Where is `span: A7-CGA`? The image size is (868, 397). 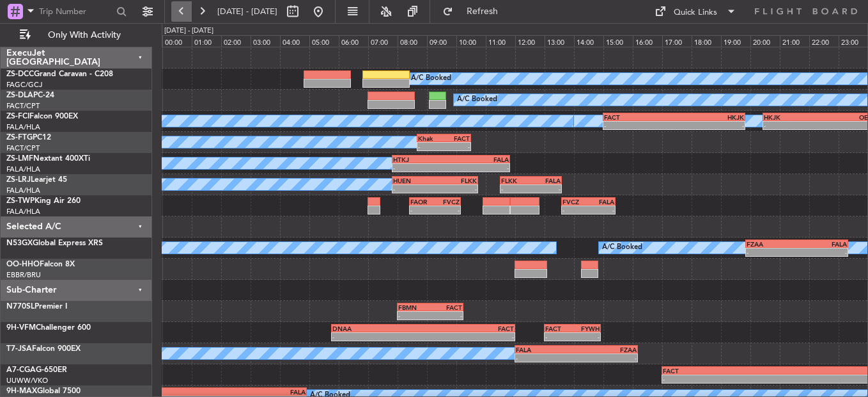
span: A7-CGA is located at coordinates (21, 370).